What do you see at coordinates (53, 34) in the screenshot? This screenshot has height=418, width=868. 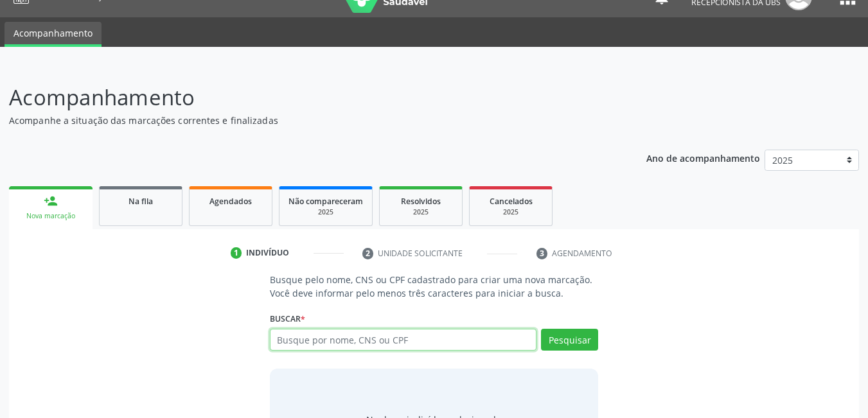 I see `a: Acompanhamento` at bounding box center [53, 34].